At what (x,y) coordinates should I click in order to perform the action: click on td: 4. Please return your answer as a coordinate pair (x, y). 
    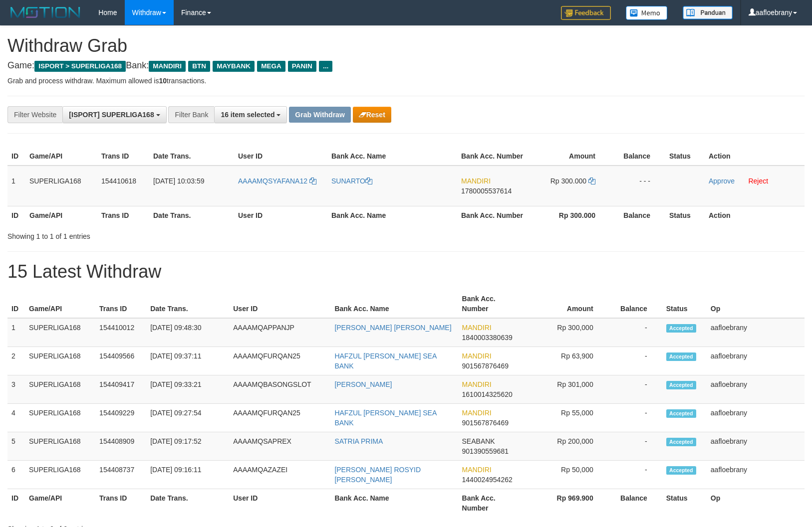
    Looking at the image, I should click on (16, 418).